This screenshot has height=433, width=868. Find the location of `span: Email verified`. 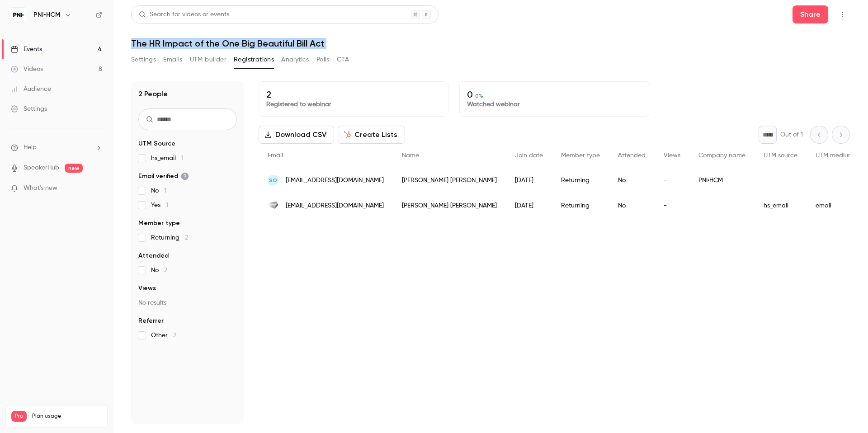

span: Email verified is located at coordinates (164, 177).